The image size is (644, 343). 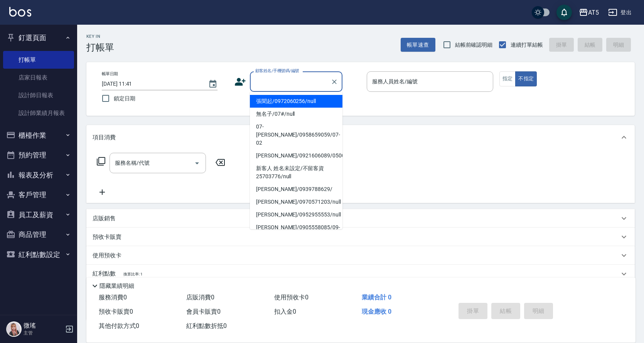 I want to click on div: 預收卡販賣, so click(x=360, y=237).